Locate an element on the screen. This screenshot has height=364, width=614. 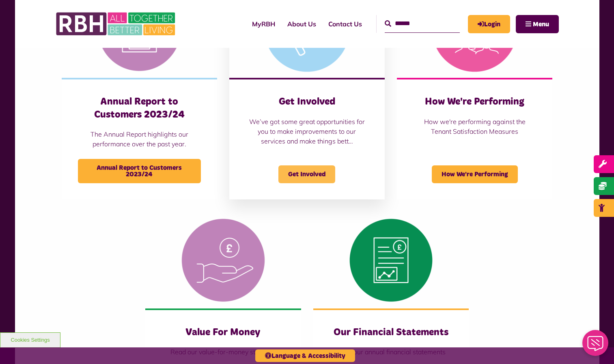
img: RBH is located at coordinates (116, 24).